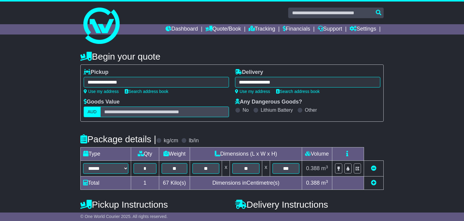 The image size is (464, 221). Describe the element at coordinates (106, 154) in the screenshot. I see `td: Type` at that location.